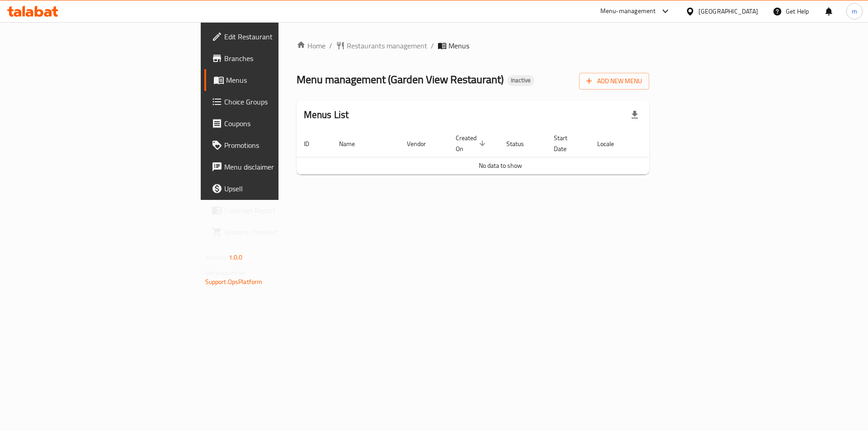 This screenshot has width=868, height=431. I want to click on span: Upsell, so click(281, 188).